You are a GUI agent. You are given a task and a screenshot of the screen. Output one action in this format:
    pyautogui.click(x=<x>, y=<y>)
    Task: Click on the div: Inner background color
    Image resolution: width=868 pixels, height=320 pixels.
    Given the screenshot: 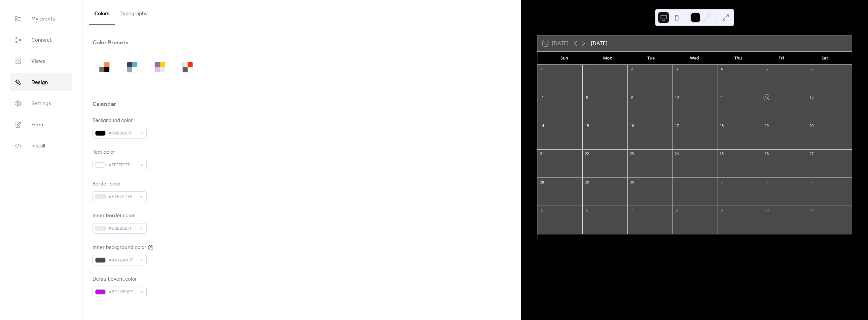 What is the action you would take?
    pyautogui.click(x=119, y=247)
    